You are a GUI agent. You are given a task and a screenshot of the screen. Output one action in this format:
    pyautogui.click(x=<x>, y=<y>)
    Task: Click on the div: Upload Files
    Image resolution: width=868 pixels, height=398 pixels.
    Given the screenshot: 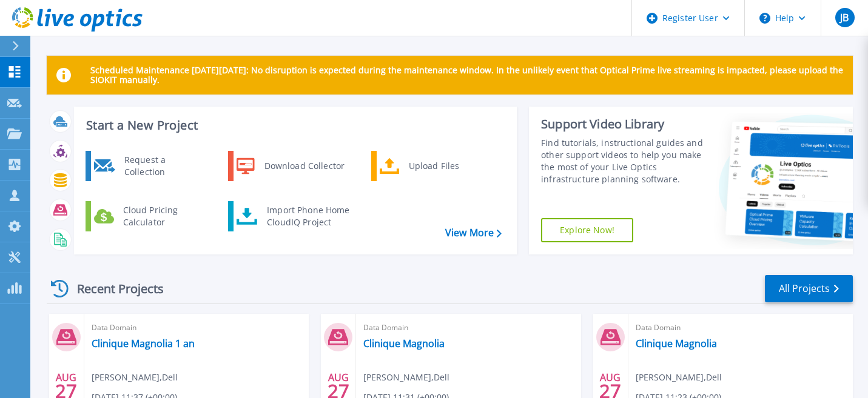 What is the action you would take?
    pyautogui.click(x=448, y=166)
    